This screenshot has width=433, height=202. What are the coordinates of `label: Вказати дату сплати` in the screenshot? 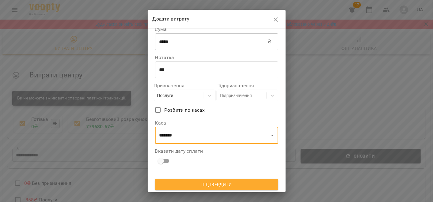 It's located at (217, 151).